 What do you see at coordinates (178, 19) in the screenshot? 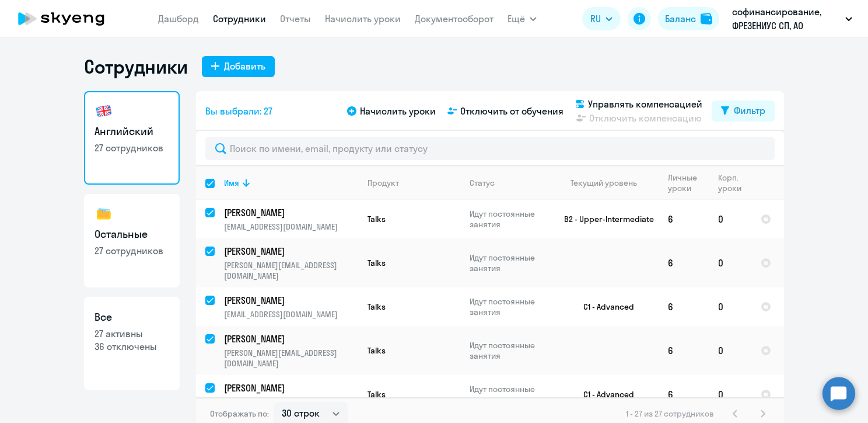
I see `a: Дашборд` at bounding box center [178, 19].